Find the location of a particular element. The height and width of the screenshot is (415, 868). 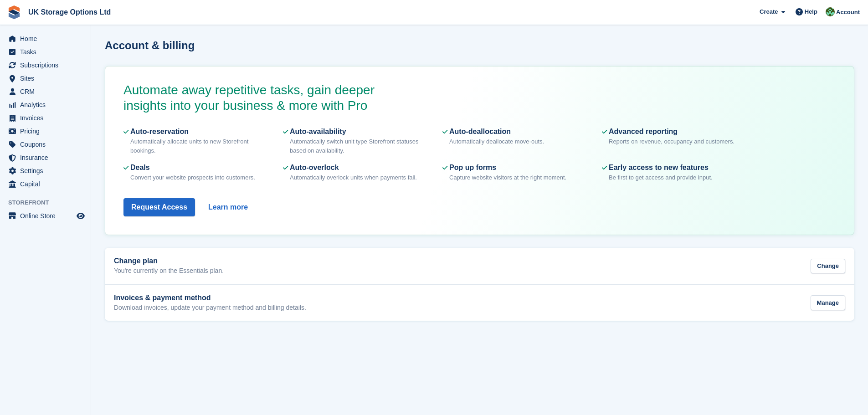

div: Pop up forms is located at coordinates (507, 168).